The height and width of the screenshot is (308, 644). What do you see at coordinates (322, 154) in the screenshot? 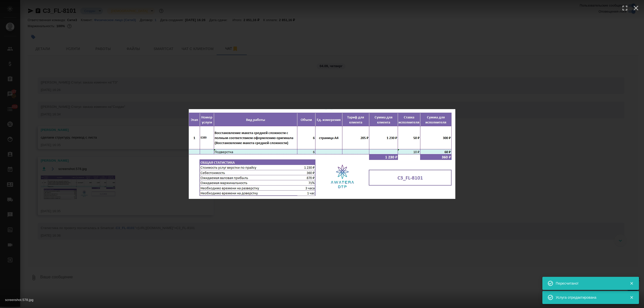
I see `img: screenshot.578.jpg` at bounding box center [322, 154].